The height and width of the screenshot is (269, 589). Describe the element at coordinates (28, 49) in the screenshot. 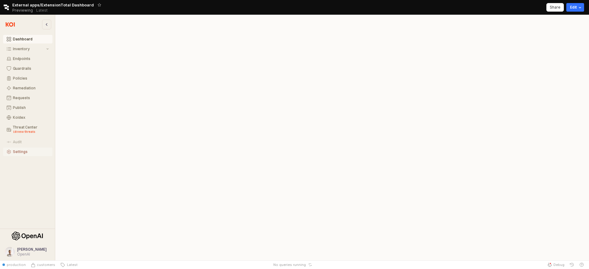

I see `button: Inventory` at that location.